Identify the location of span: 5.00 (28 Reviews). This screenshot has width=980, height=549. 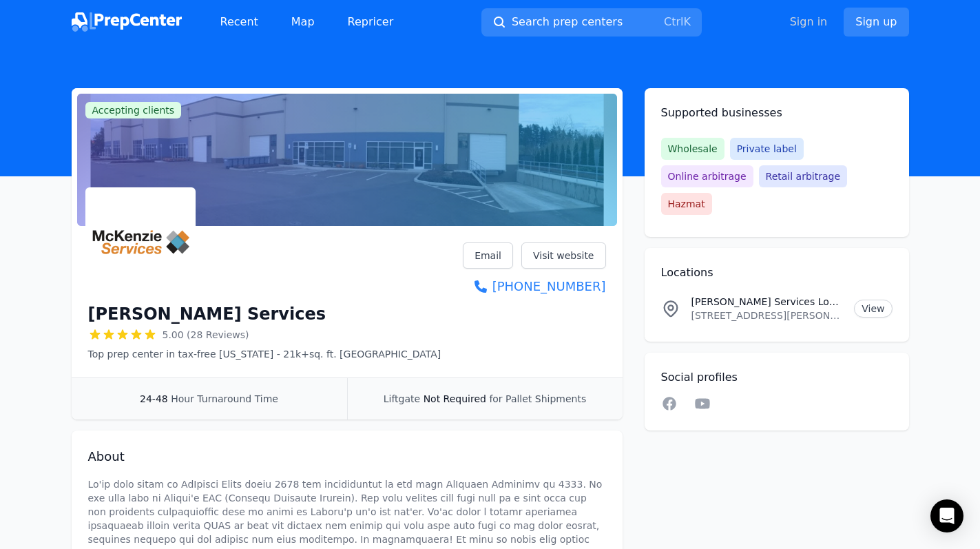
(205, 335).